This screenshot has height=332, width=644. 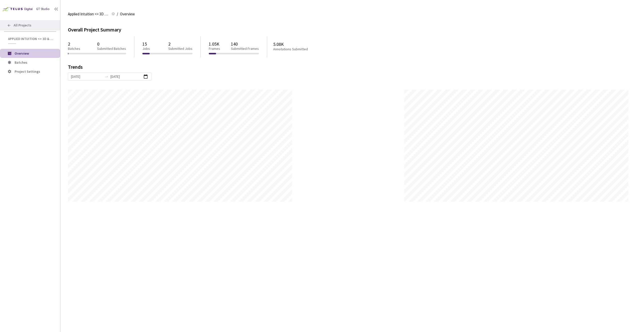 What do you see at coordinates (300, 44) in the screenshot?
I see `p: 5.08K` at bounding box center [300, 44].